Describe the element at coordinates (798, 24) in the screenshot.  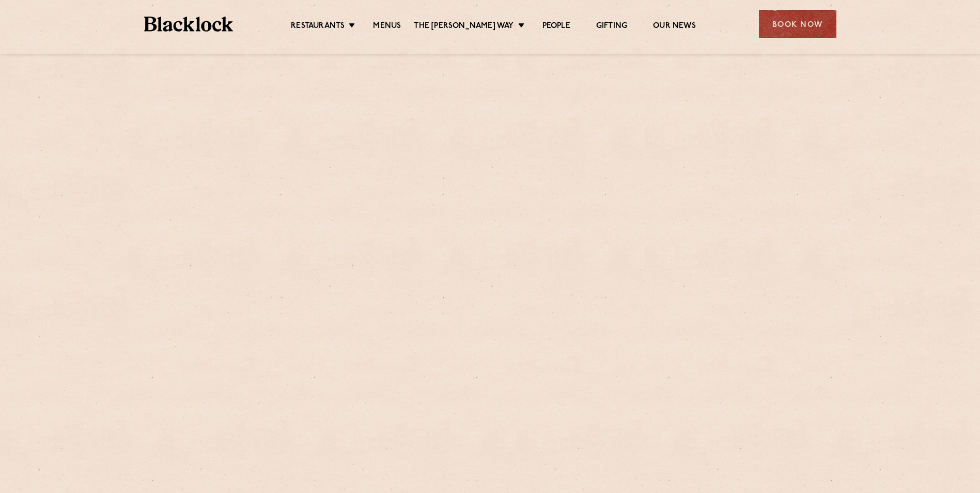
I see `div: Book Now` at that location.